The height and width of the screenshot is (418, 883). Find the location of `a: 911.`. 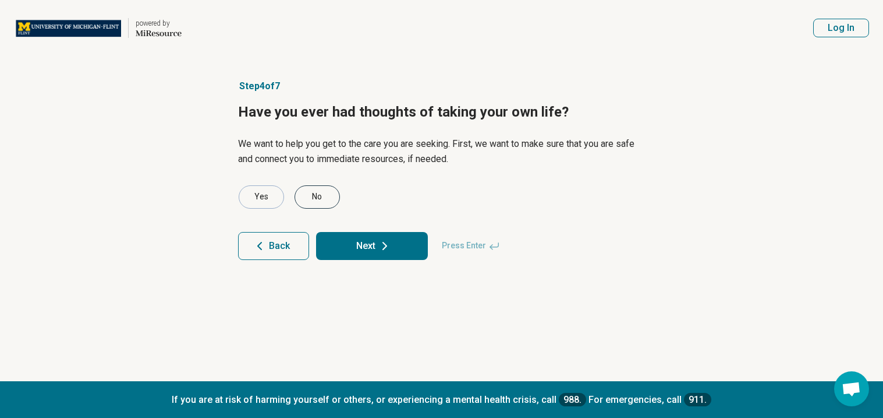

a: 911. is located at coordinates (698, 399).